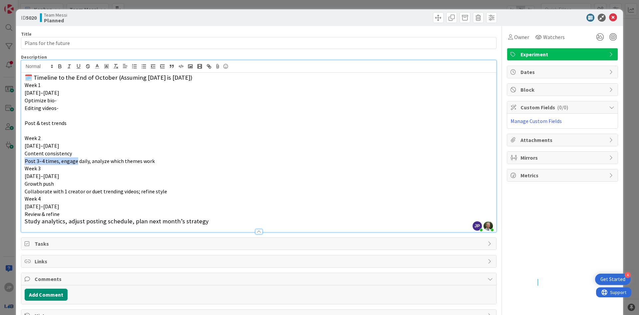 The width and height of the screenshot is (639, 315). Describe the element at coordinates (259, 243) in the screenshot. I see `span: Tasks` at that location.